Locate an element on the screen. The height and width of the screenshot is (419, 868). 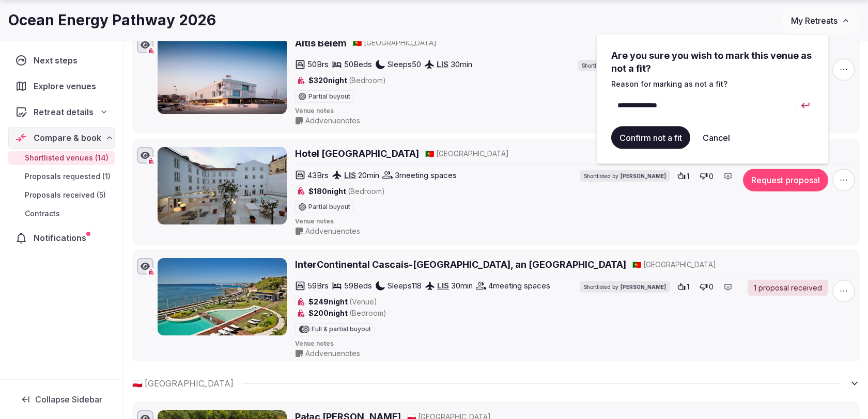
span: Full & partial buyout is located at coordinates (341, 330).